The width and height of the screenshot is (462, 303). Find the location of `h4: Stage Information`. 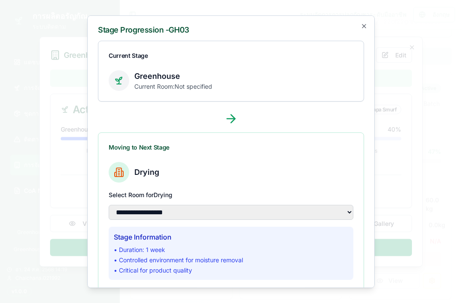

h4: Stage Information is located at coordinates (231, 236).